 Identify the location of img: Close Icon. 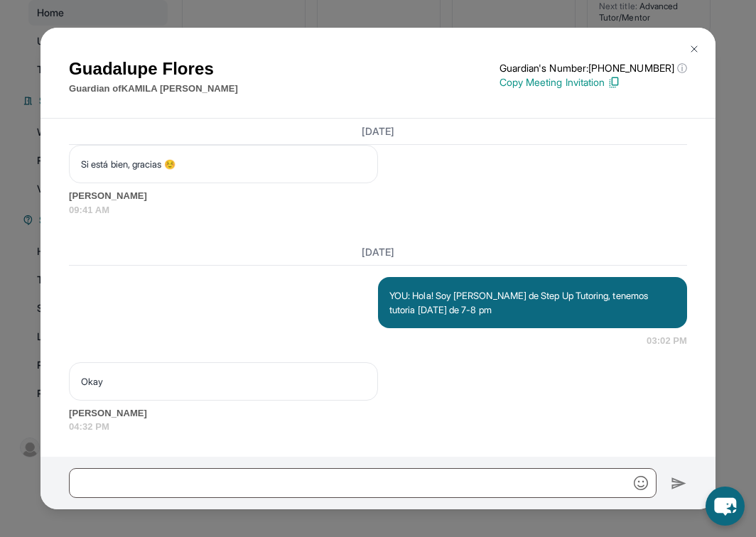
(694, 49).